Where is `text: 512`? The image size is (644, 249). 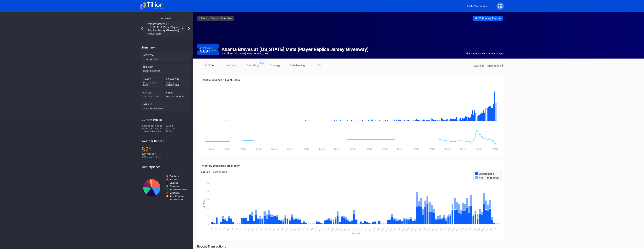
text: 512 is located at coordinates (437, 230).